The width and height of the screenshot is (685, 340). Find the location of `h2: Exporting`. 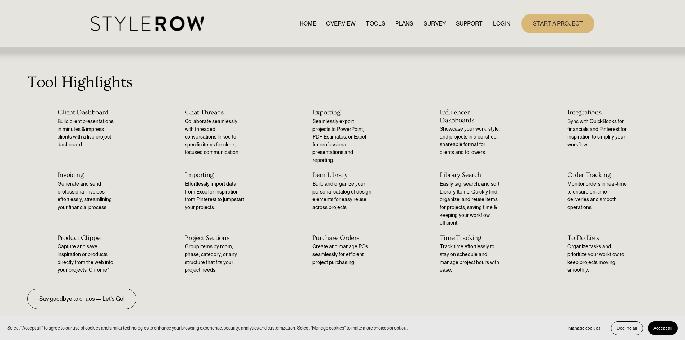

h2: Exporting is located at coordinates (342, 112).